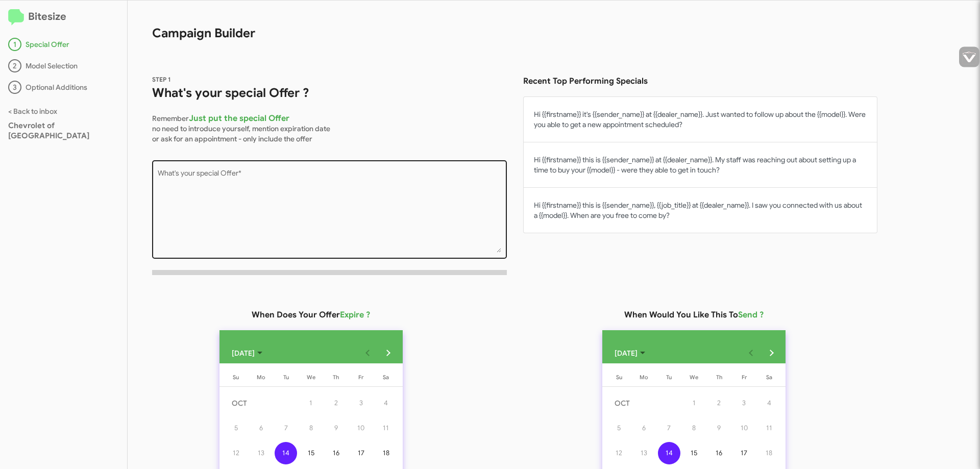 The height and width of the screenshot is (469, 980). What do you see at coordinates (360, 402) in the screenshot?
I see `button: October 3, 2025` at bounding box center [360, 402].